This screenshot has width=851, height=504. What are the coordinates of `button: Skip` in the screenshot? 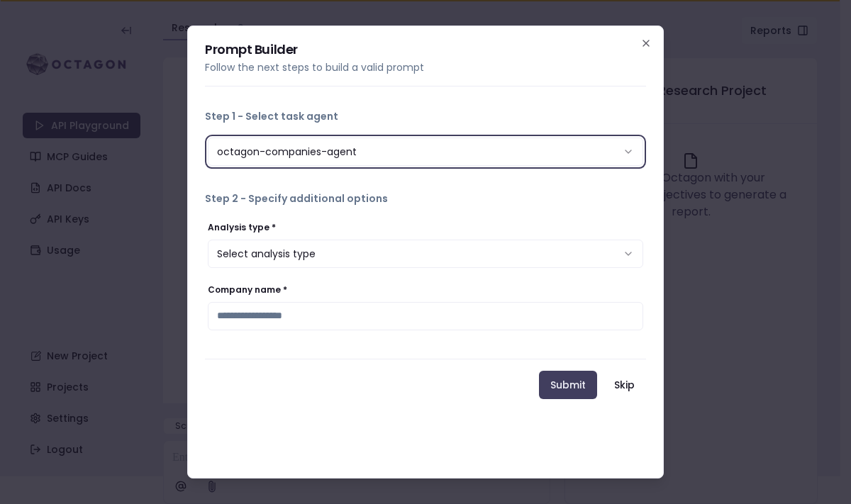 It's located at (624, 385).